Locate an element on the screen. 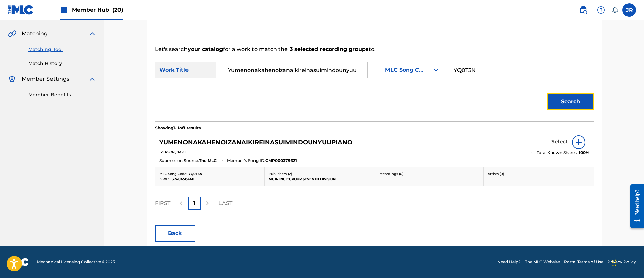 The width and height of the screenshot is (644, 278). img: info is located at coordinates (578, 142).